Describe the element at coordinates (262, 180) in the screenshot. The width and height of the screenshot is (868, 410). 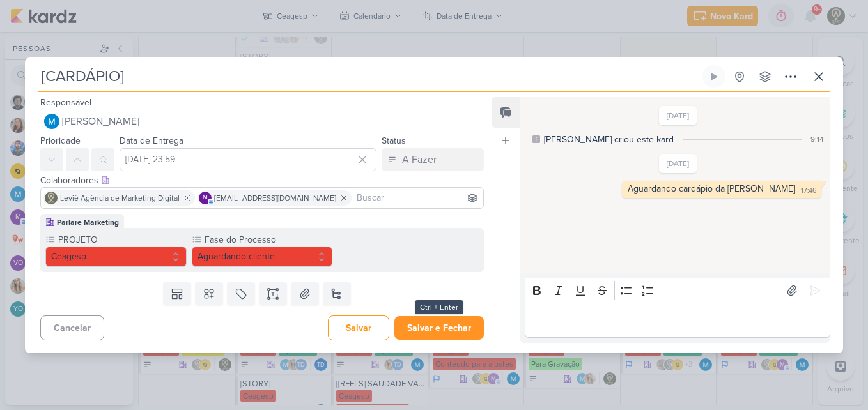
I see `div: Colaboradores` at that location.